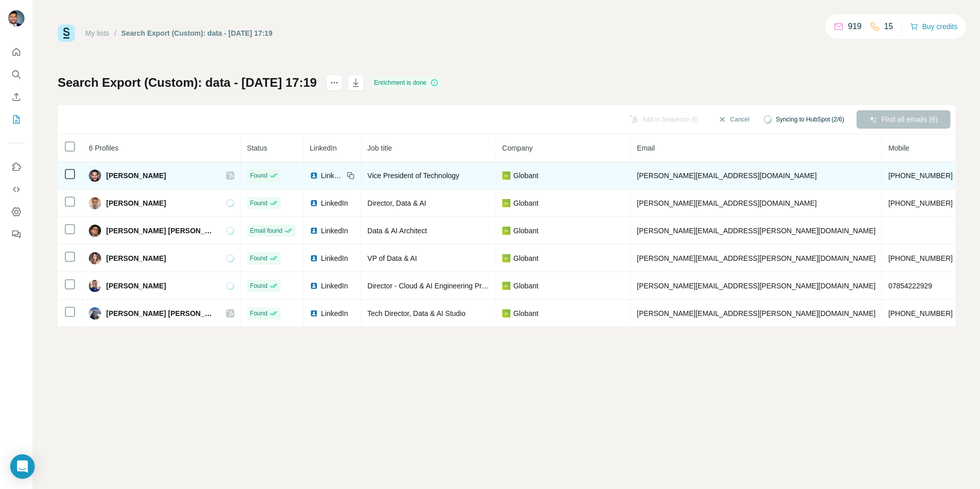  What do you see at coordinates (17, 167) in the screenshot?
I see `button: Use Surfe on LinkedIn` at bounding box center [17, 167].